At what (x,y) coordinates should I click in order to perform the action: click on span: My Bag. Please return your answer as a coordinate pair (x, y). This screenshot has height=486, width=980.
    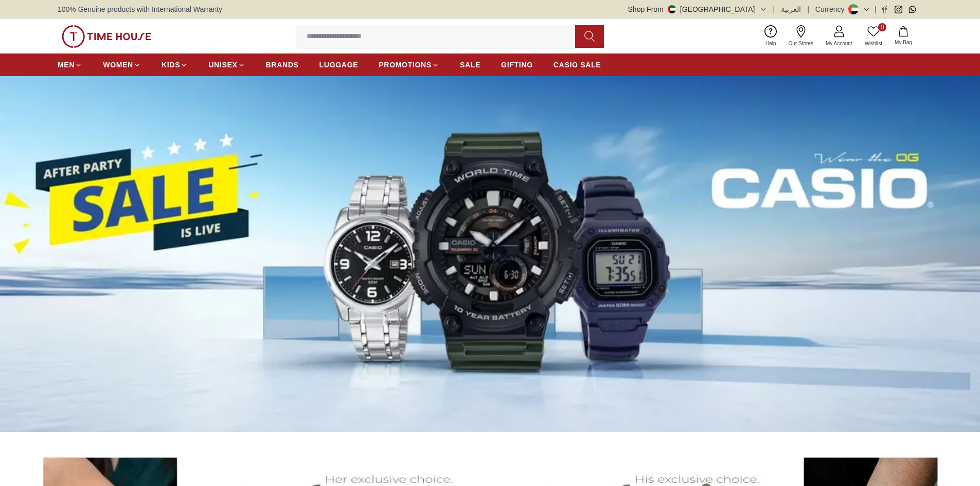
    Looking at the image, I should click on (903, 42).